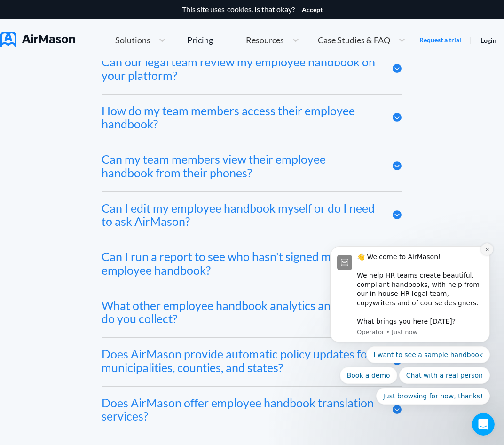 The height and width of the screenshot is (445, 504). Describe the element at coordinates (312, 10) in the screenshot. I see `button: Accept cookies` at that location.